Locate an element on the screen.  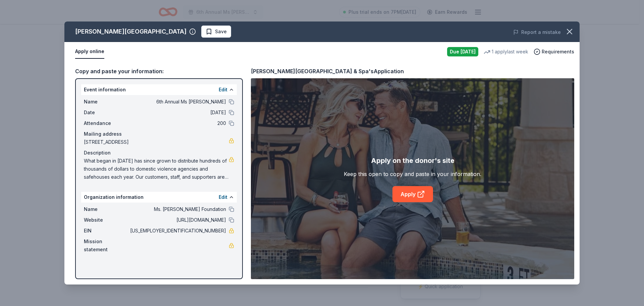
div: Description is located at coordinates (159, 153).